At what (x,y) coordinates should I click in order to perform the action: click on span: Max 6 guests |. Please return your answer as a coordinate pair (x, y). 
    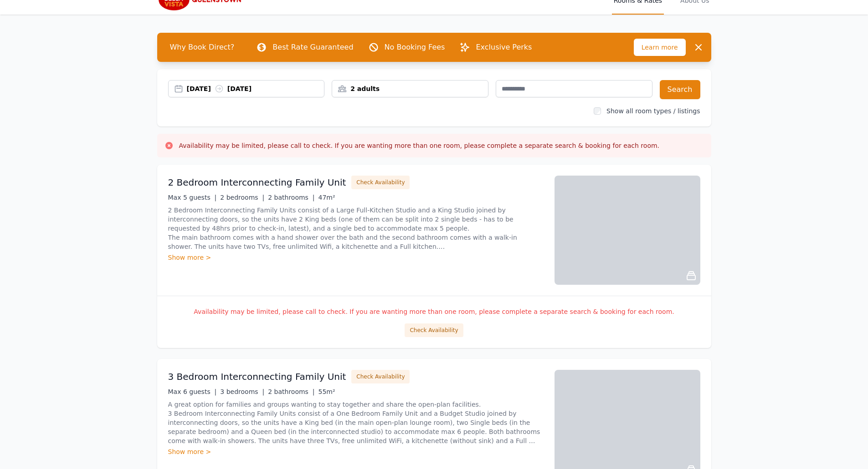
    Looking at the image, I should click on (193, 392).